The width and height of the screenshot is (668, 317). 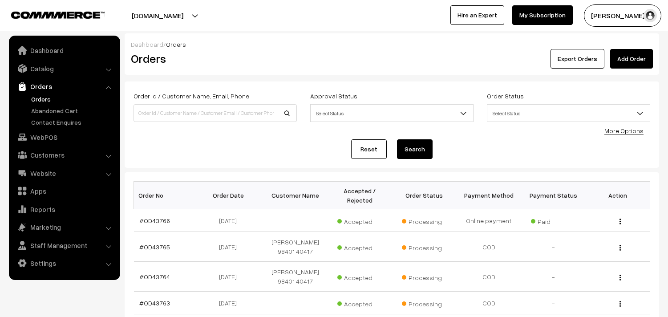 I want to click on a: #OD43766, so click(x=154, y=220).